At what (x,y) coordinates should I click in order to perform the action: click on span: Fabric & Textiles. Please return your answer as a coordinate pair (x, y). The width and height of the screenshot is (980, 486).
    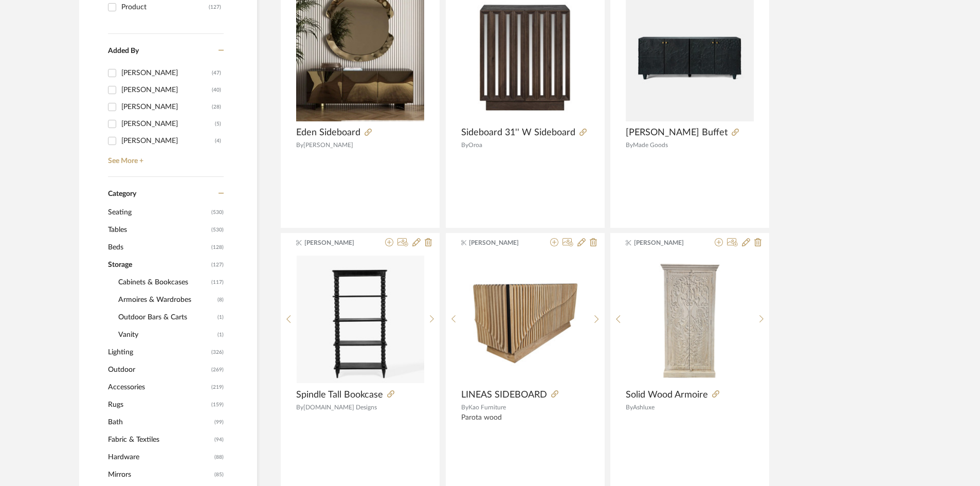
    Looking at the image, I should click on (160, 440).